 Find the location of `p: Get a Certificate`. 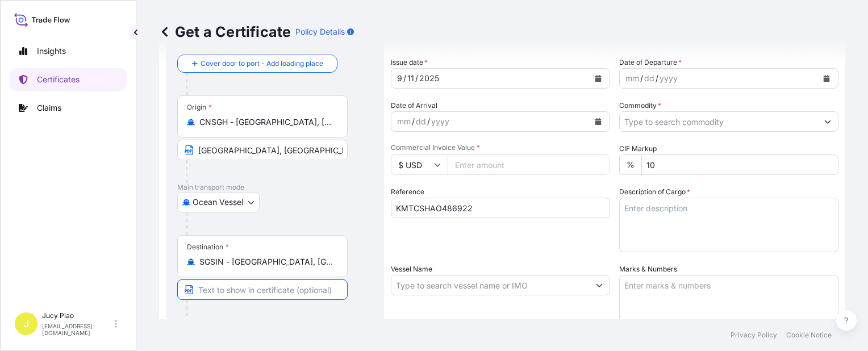

p: Get a Certificate is located at coordinates (225, 32).